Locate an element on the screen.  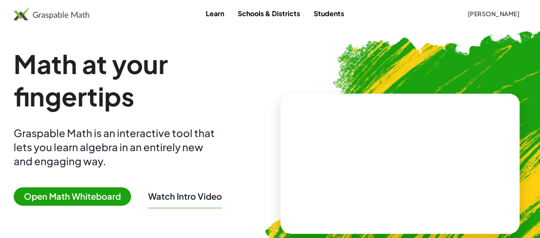
a: Learn is located at coordinates (215, 13).